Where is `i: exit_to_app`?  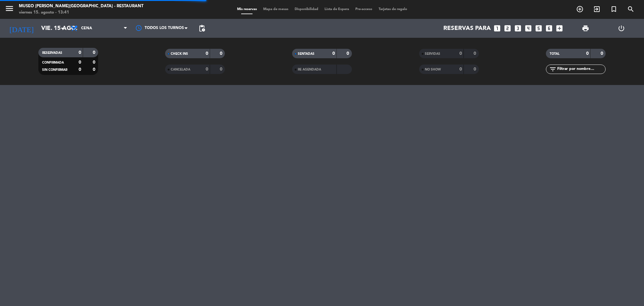
i: exit_to_app is located at coordinates (597, 9).